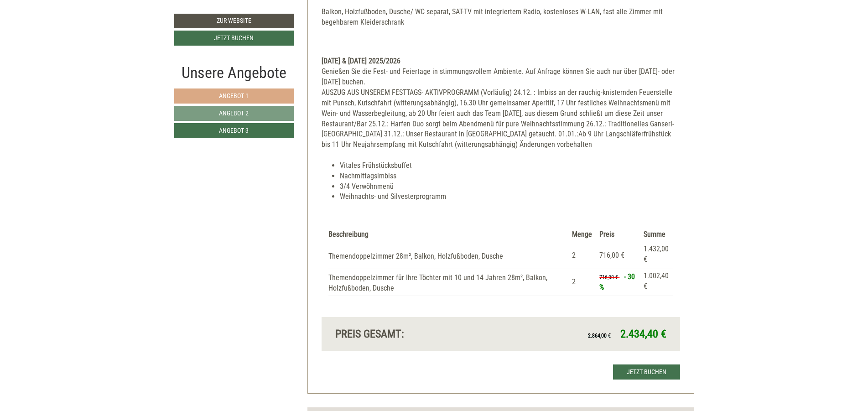  Describe the element at coordinates (600, 335) in the screenshot. I see `span: 2.864,00 €` at that location.